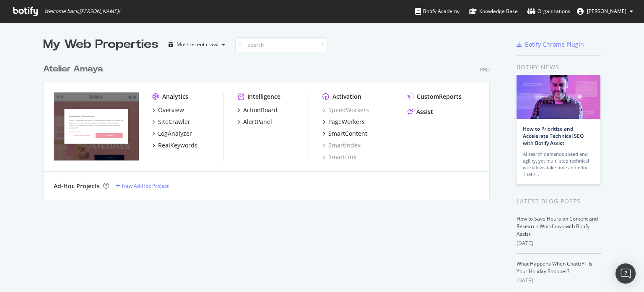  What do you see at coordinates (281, 44) in the screenshot?
I see `input: Search` at bounding box center [281, 44].